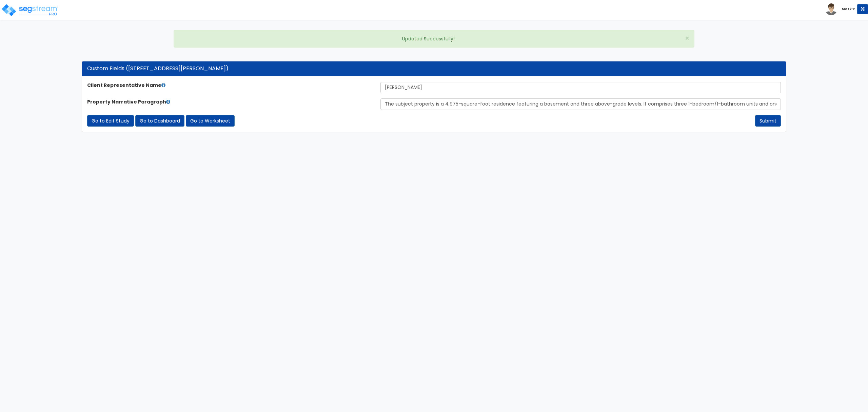  I want to click on img: avatar.png, so click(831, 9).